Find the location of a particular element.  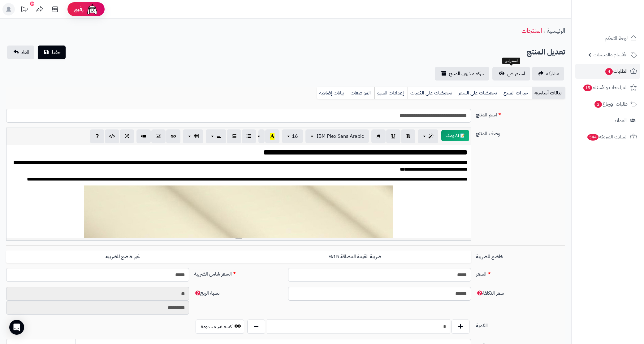

div: استعراض is located at coordinates (511, 61).